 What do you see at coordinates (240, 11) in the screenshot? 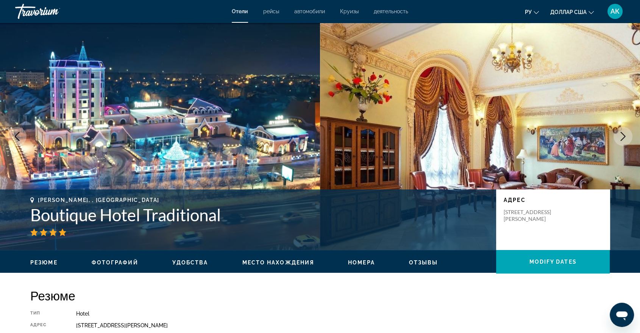
I see `a: Отели` at bounding box center [240, 11].